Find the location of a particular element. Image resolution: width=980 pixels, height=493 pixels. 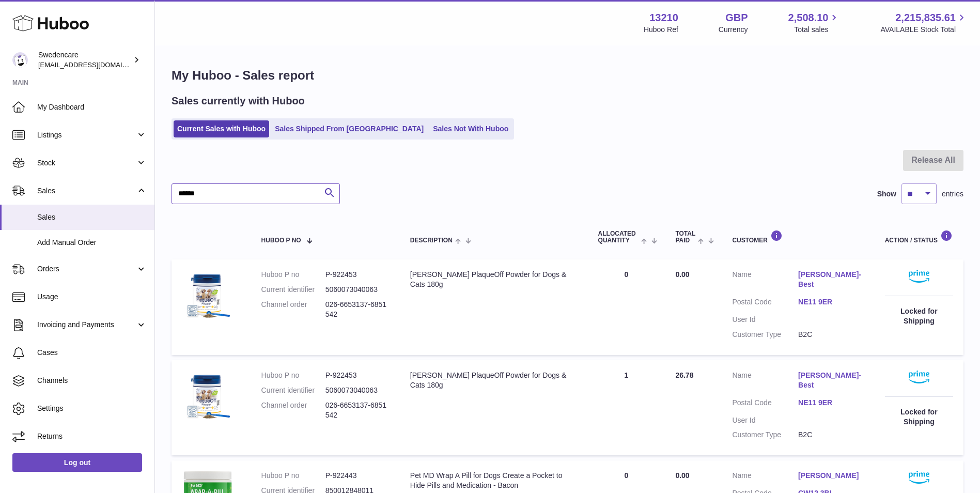

span: Settings is located at coordinates (92, 408).